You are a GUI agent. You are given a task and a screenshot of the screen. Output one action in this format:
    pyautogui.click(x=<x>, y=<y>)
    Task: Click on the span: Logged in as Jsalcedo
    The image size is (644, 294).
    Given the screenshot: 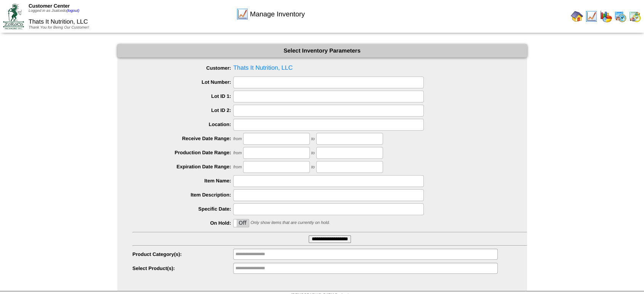 What is the action you would take?
    pyautogui.click(x=54, y=10)
    